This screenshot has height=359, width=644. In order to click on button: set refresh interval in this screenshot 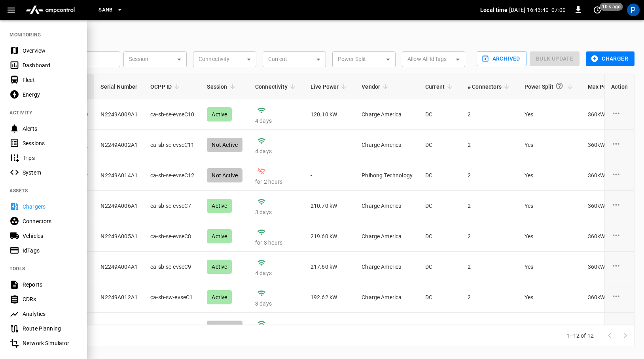, I will do `click(598, 10)`.